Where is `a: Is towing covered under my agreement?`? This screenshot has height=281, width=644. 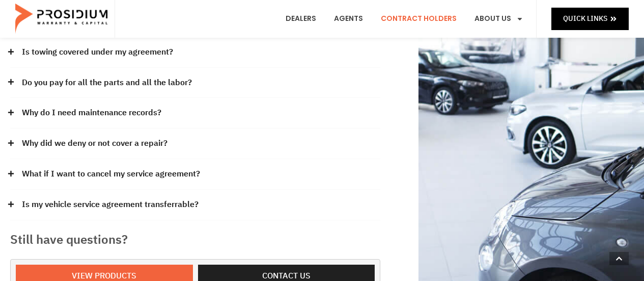 a: Is towing covered under my agreement? is located at coordinates (97, 52).